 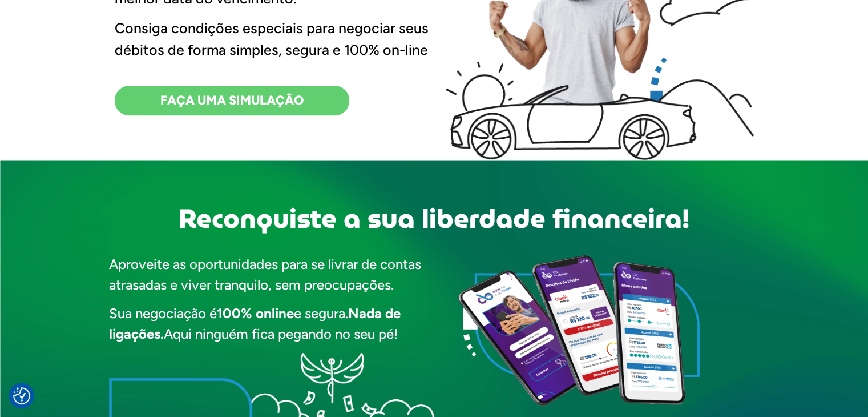 I want to click on p: Sua negociação é e segura., so click(x=272, y=324).